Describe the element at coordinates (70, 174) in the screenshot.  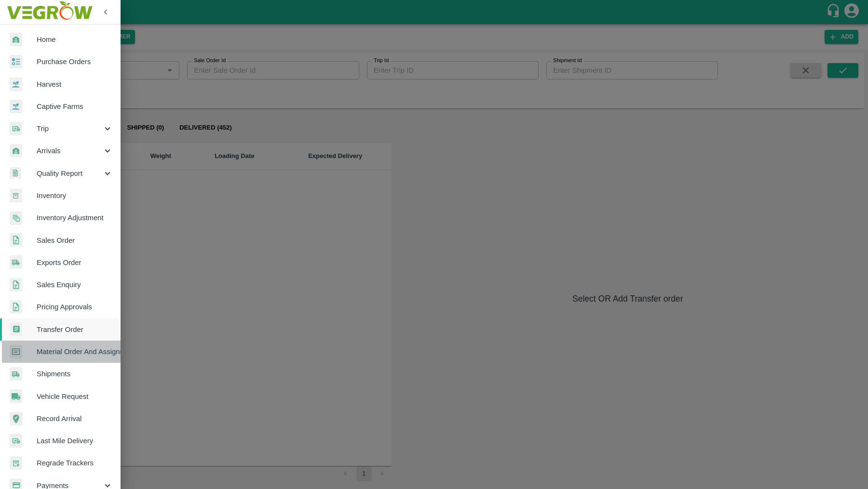
I see `span: Quality Report` at that location.